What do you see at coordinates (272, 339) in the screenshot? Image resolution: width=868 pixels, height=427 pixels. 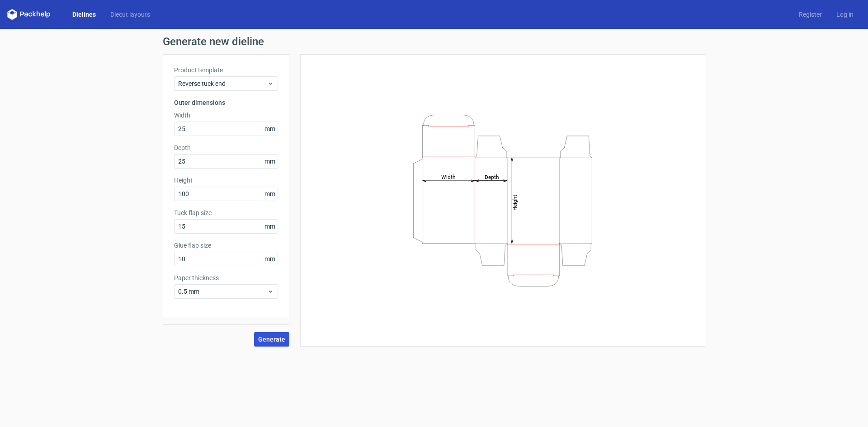 I see `span: Generate` at bounding box center [272, 339].